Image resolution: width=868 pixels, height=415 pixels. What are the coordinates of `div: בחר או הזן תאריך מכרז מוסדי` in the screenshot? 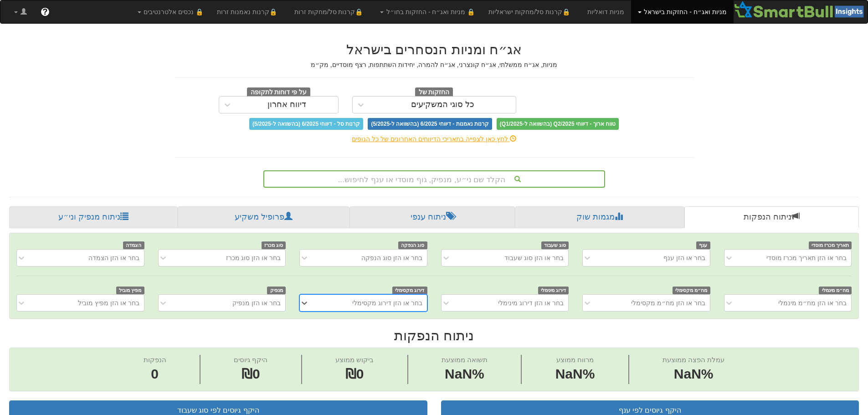 It's located at (806, 258).